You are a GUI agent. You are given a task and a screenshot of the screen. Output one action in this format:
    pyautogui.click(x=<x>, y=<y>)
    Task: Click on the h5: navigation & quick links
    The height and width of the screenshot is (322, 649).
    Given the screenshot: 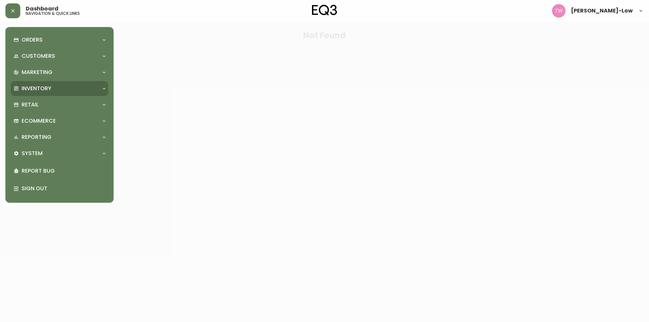 What is the action you would take?
    pyautogui.click(x=53, y=14)
    